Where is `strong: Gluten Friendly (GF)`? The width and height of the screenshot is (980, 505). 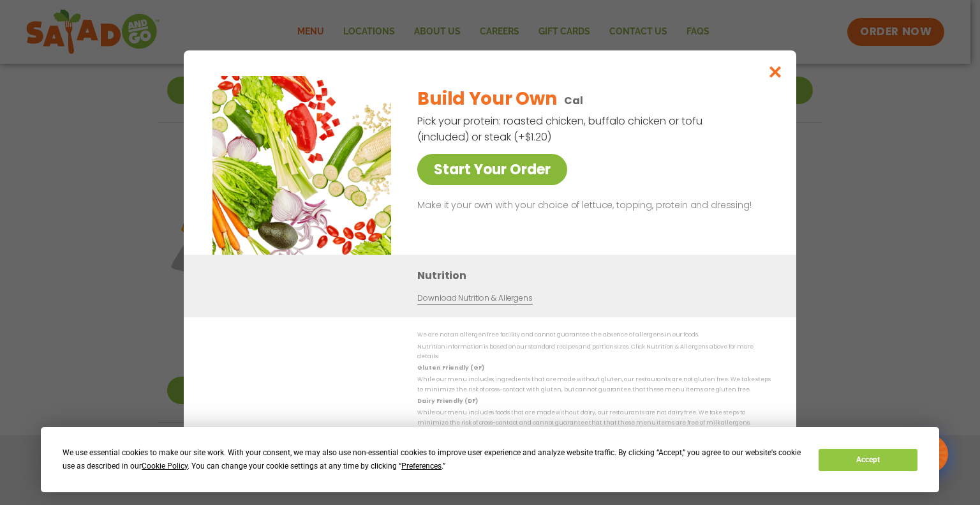 strong: Gluten Friendly (GF) is located at coordinates (451, 368).